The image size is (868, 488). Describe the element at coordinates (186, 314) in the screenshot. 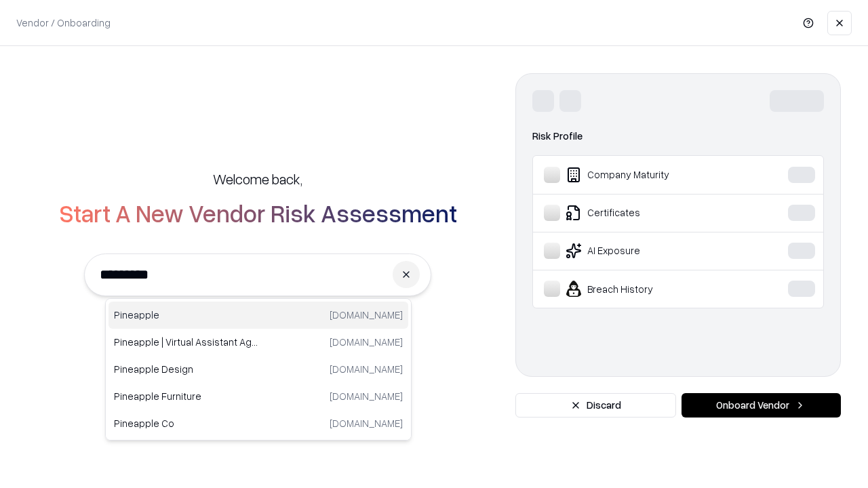

I see `p: Pineapple` at that location.